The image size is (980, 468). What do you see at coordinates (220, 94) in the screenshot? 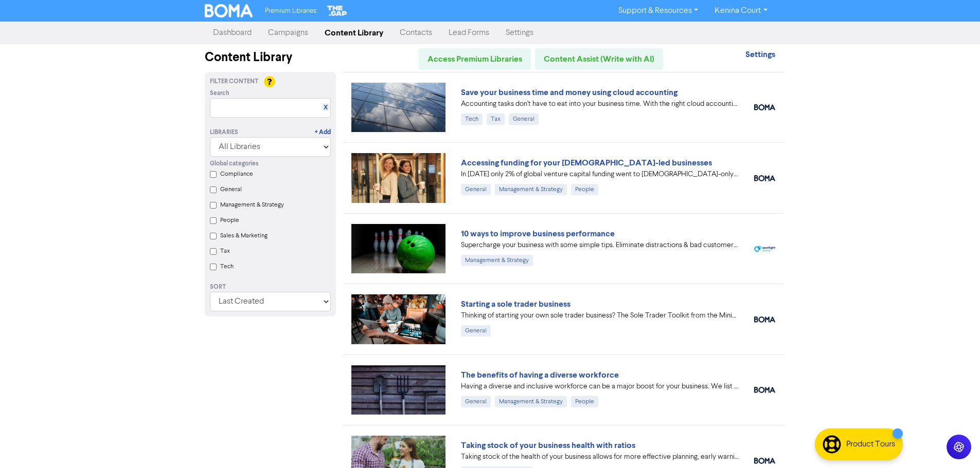
I see `span: Search` at bounding box center [220, 94].